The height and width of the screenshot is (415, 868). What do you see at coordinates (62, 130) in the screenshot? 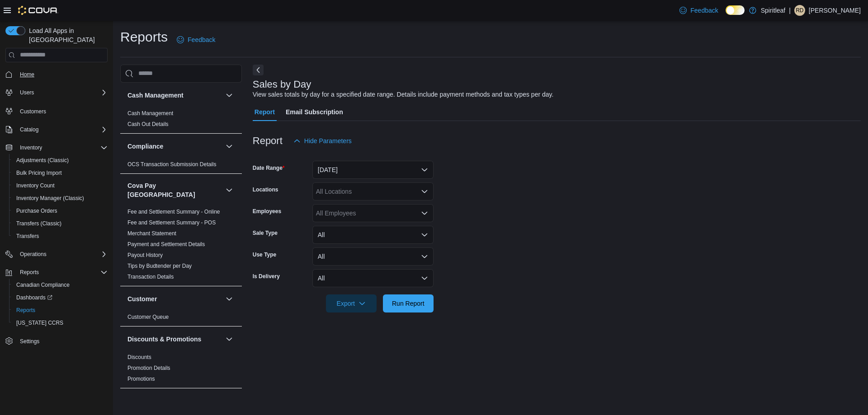
I see `span: Catalog` at bounding box center [62, 130].